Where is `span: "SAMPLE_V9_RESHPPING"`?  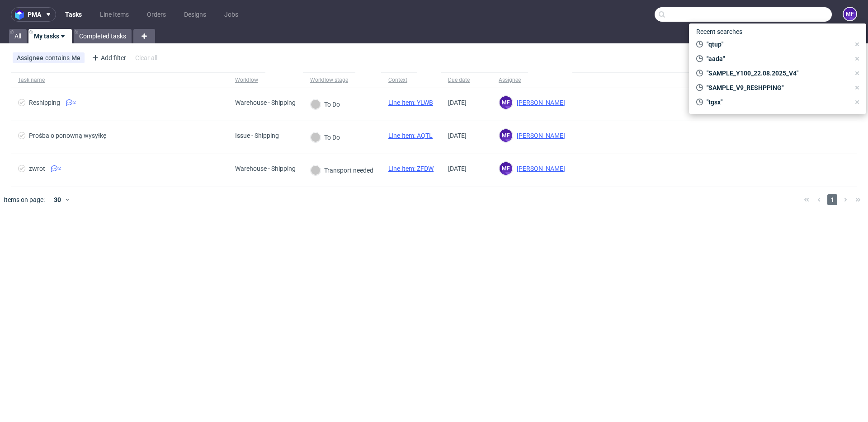 span: "SAMPLE_V9_RESHPPING" is located at coordinates (777, 88).